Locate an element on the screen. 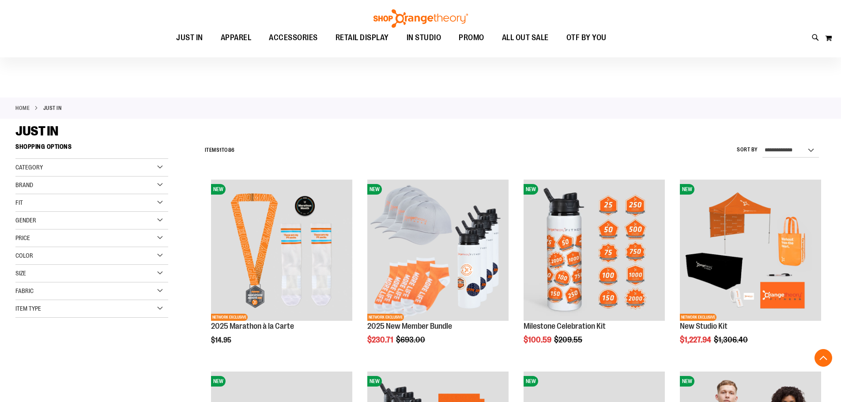 This screenshot has width=841, height=402. a: Milestone Celebration Kit is located at coordinates (565, 326).